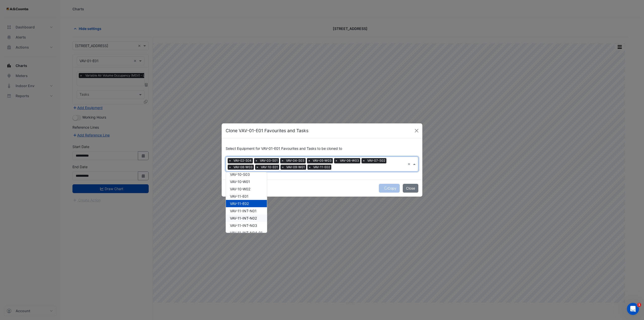 The width and height of the screenshot is (644, 320). What do you see at coordinates (240, 182) in the screenshot?
I see `span: VAV-10-W01` at bounding box center [240, 182].